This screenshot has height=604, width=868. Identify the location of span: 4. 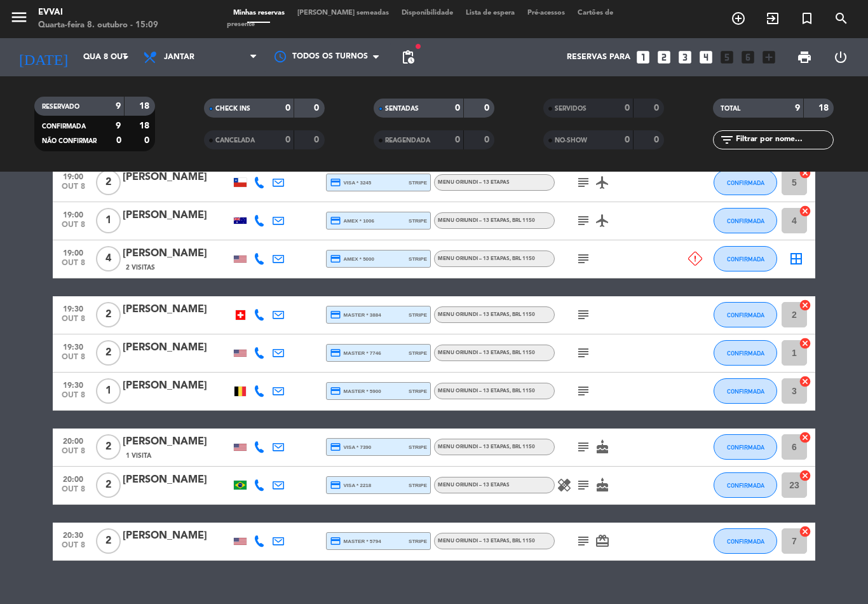
(108, 258).